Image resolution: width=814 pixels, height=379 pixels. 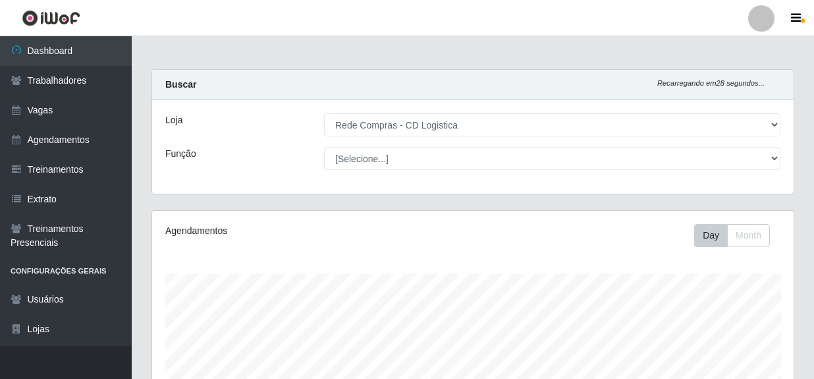 I want to click on div: Agendamentos, so click(x=288, y=231).